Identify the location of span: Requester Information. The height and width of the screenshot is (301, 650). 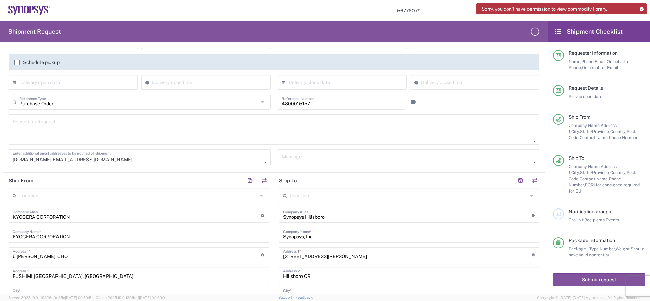
(593, 53).